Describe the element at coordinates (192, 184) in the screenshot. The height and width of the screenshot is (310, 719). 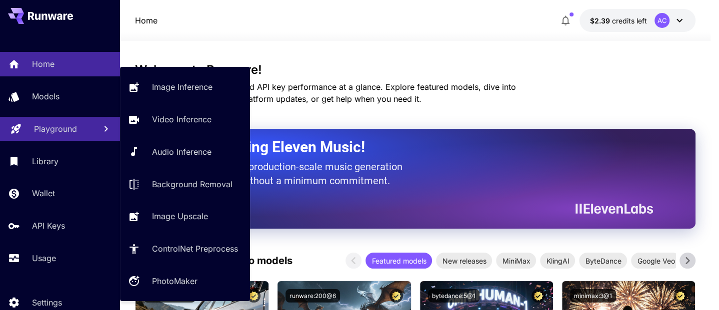
I see `p: Background Removal` at that location.